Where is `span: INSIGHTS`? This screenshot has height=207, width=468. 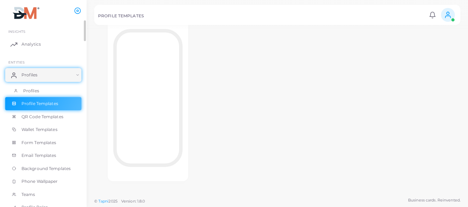
span: INSIGHTS is located at coordinates (17, 32).